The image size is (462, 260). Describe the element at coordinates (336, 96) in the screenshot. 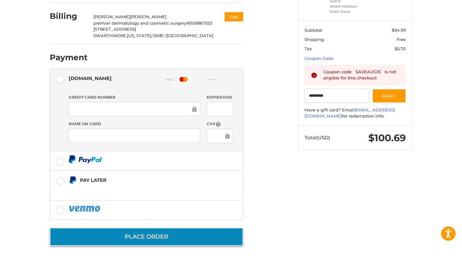

I see `input: Gift Certificate or Coupon Code` at that location.